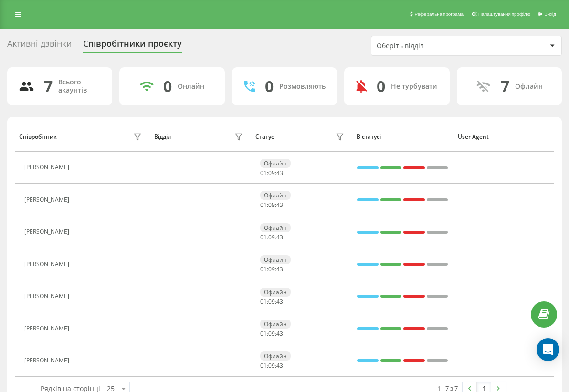  I want to click on span: Вихід, so click(550, 14).